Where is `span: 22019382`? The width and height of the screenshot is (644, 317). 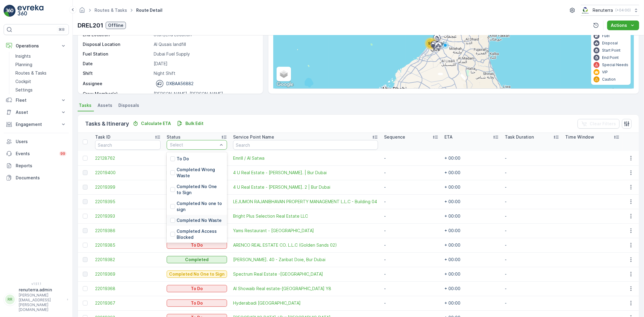 span: 22019382 is located at coordinates (128, 259).